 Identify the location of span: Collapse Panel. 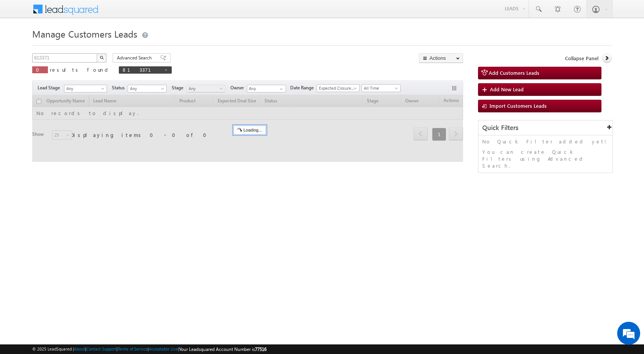
(581, 58).